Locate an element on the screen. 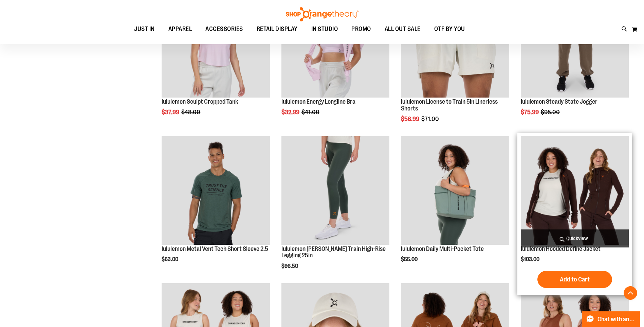 This screenshot has width=644, height=327. span: IN STUDIO is located at coordinates (325, 29).